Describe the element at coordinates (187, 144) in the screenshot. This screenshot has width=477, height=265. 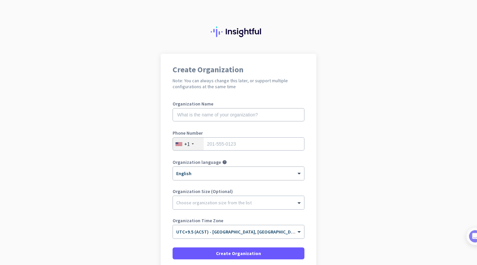
I see `div: +1` at that location.